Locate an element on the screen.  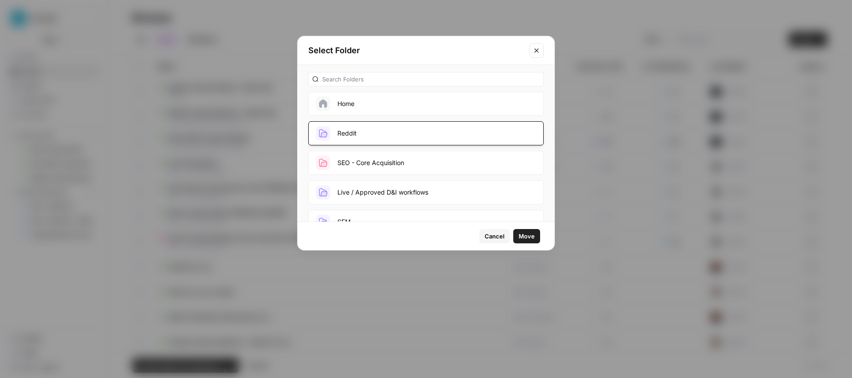
button: Live / Approved D&I workflows is located at coordinates (426, 192).